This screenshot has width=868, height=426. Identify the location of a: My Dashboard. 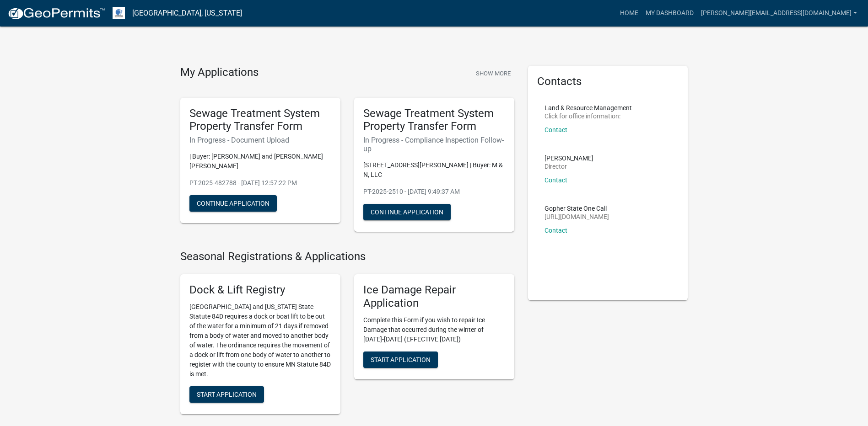
(669, 13).